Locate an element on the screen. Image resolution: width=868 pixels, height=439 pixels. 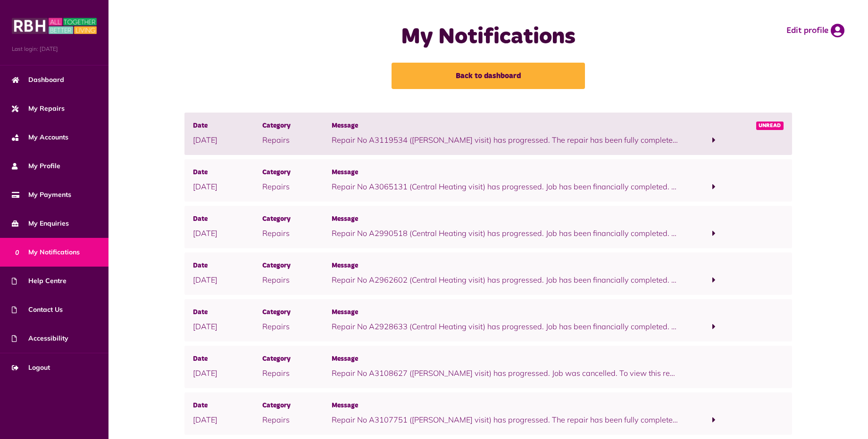
span: My Profile is located at coordinates (36, 166).